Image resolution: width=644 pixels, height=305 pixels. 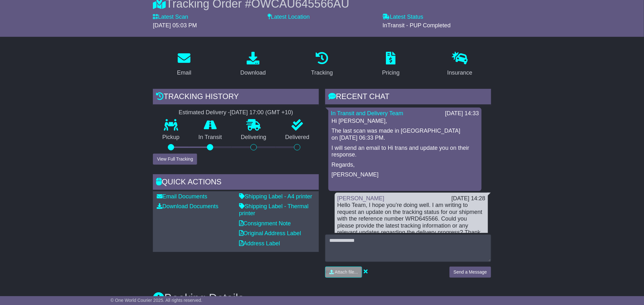 What do you see at coordinates (236, 97) in the screenshot?
I see `div: Tracking history` at bounding box center [236, 97].